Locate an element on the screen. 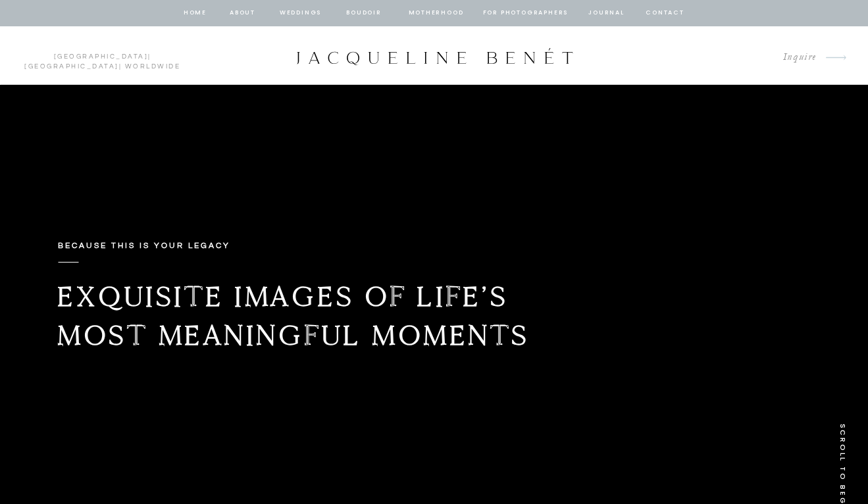 The image size is (868, 504). a: Motherhood is located at coordinates (436, 13).